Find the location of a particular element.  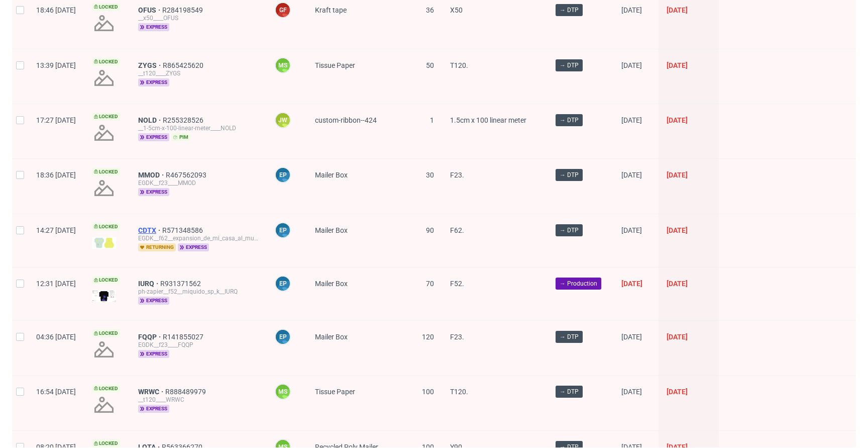

span: 120 is located at coordinates (428, 337).